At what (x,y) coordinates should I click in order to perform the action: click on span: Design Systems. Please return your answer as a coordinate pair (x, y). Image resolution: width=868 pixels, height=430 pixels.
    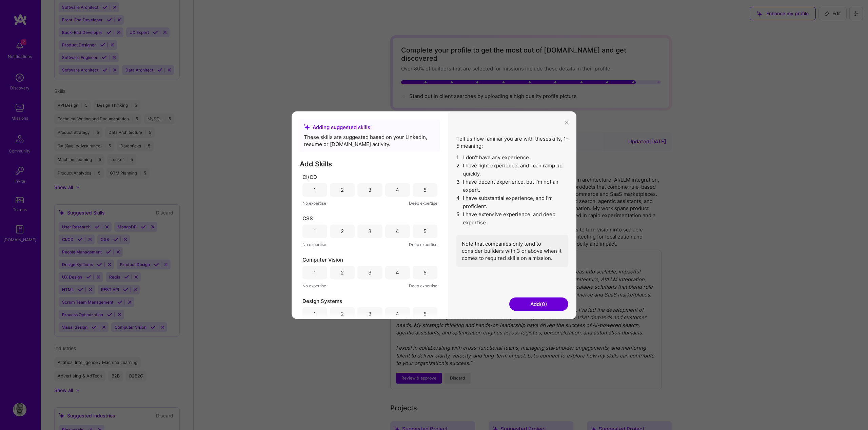
    Looking at the image, I should click on (322, 301).